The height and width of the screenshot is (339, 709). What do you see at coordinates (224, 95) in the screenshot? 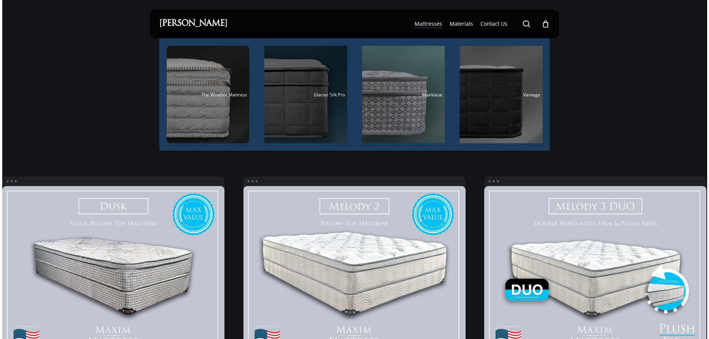
I see `span: The Windsor Mattress` at bounding box center [224, 95].